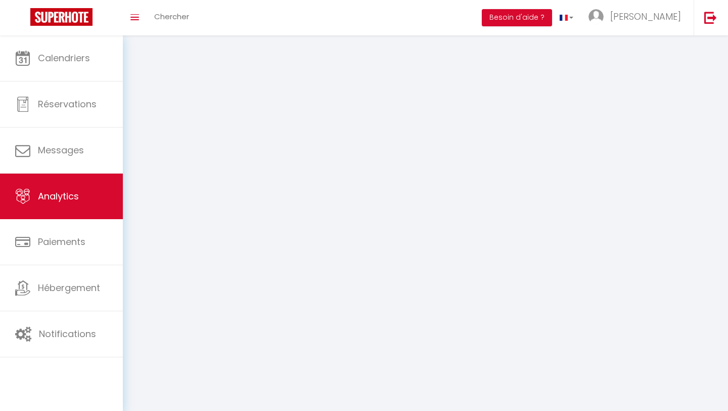 The height and width of the screenshot is (411, 728). Describe the element at coordinates (62, 241) in the screenshot. I see `span: Paiements` at that location.